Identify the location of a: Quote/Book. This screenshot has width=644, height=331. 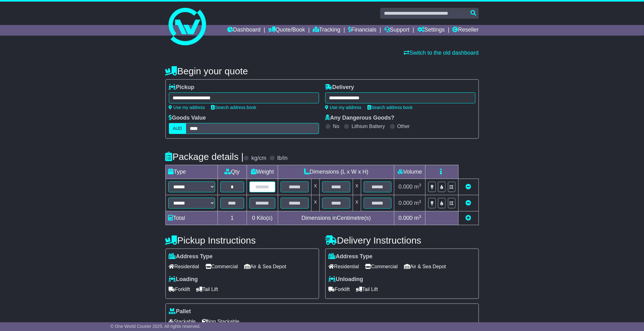
(286, 31).